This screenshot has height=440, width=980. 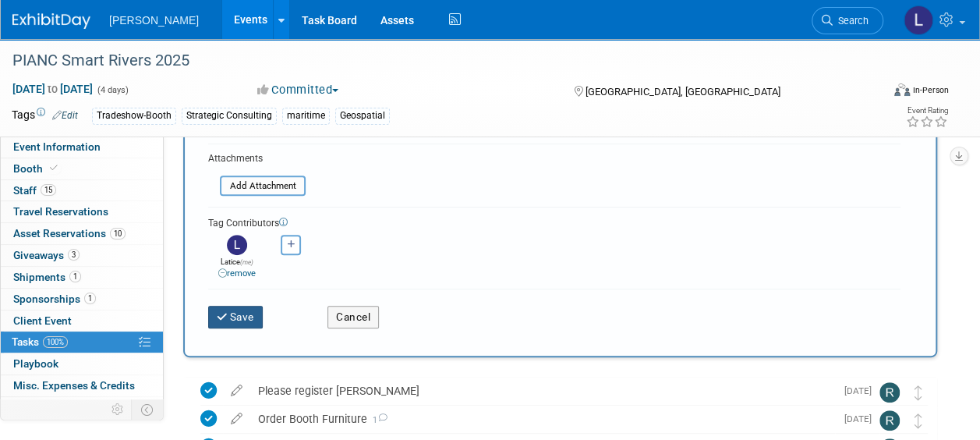 What do you see at coordinates (543, 418) in the screenshot?
I see `div: Order Booth Furniture` at bounding box center [543, 418].